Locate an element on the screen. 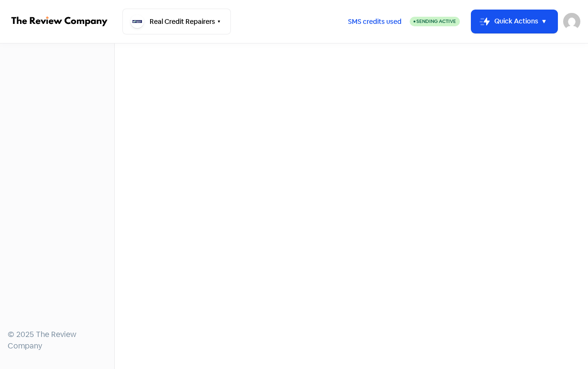 The width and height of the screenshot is (588, 369). img: User is located at coordinates (572, 21).